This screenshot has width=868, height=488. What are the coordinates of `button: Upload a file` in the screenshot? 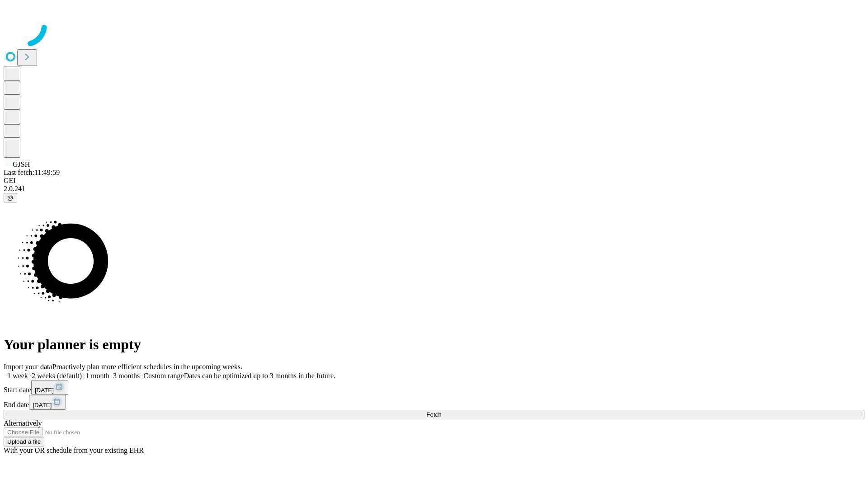 It's located at (24, 442).